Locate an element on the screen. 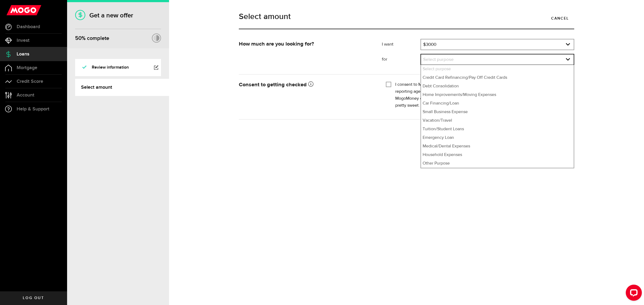  label: I consent to Mogo using my personal information to get a credit score or report from a credit rep... is located at coordinates (483, 95).